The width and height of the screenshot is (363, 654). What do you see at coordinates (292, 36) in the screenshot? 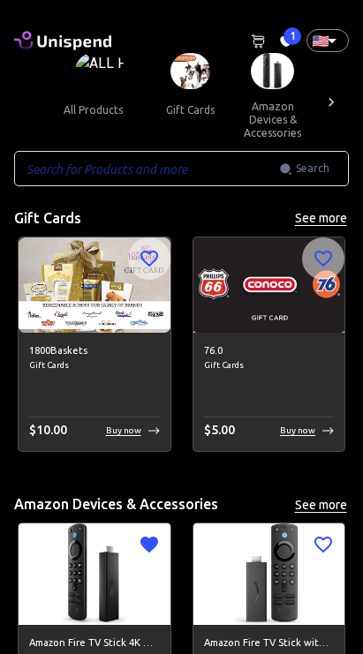
I see `span: 1` at bounding box center [292, 36].